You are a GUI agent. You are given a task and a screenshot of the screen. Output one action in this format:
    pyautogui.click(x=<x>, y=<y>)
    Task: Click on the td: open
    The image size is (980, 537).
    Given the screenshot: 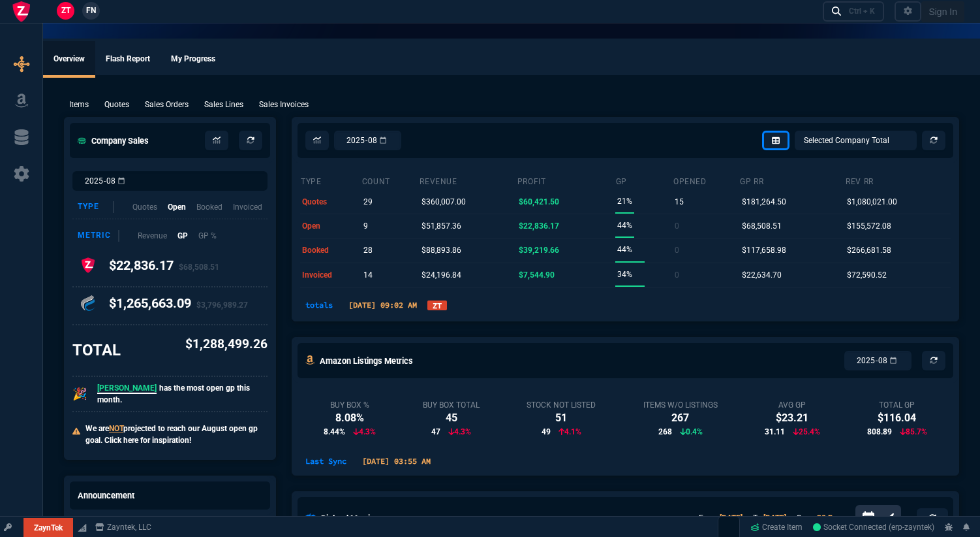 What is the action you would take?
    pyautogui.click(x=331, y=225)
    